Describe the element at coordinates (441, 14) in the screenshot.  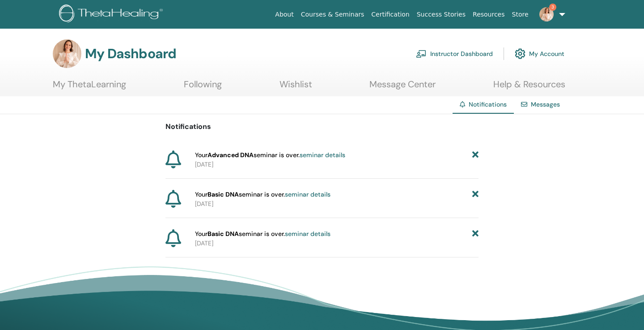
I see `a: Success Stories` at that location.